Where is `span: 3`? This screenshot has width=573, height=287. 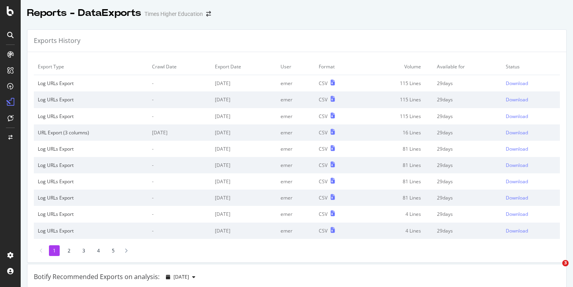
span: 3 is located at coordinates (566, 263).